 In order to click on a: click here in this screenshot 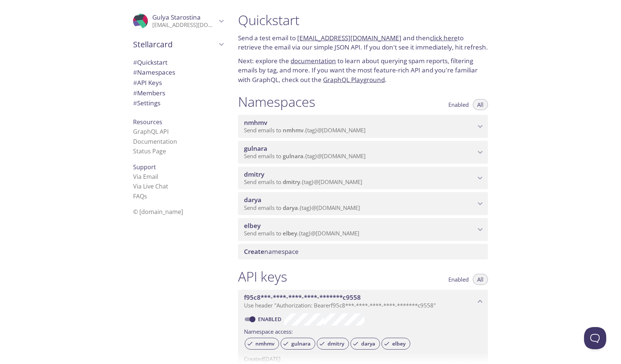, I will do `click(444, 38)`.